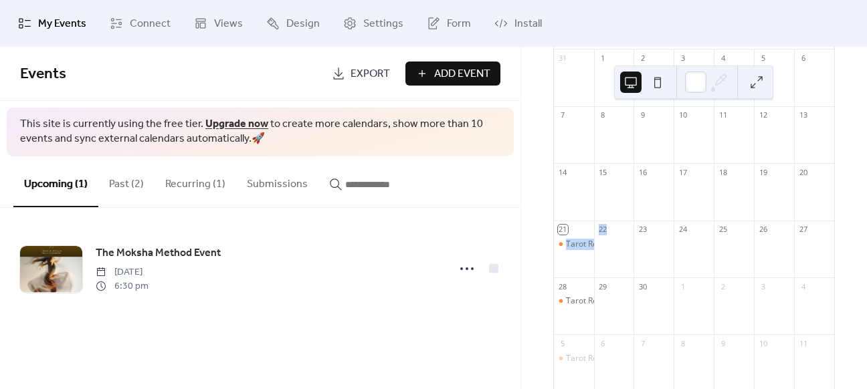 The height and width of the screenshot is (389, 867). I want to click on span: Add Event, so click(462, 74).